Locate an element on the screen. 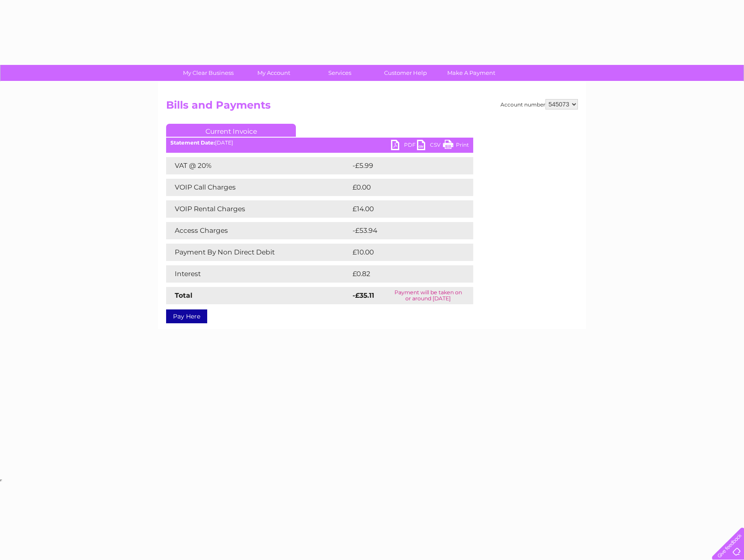 The image size is (744, 560). b: Statement Date: is located at coordinates (193, 142).